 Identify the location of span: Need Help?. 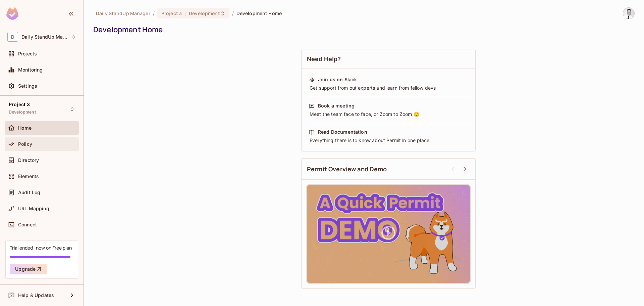
(324, 58).